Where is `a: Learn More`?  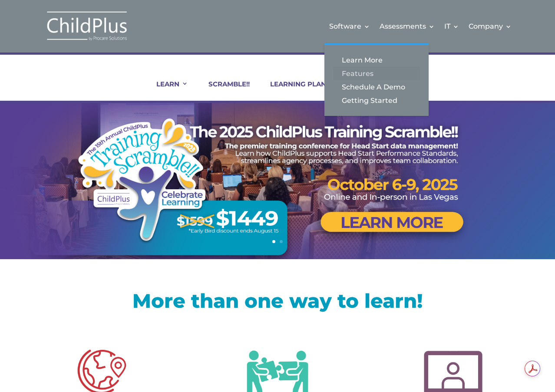
a: Learn More is located at coordinates (376, 60).